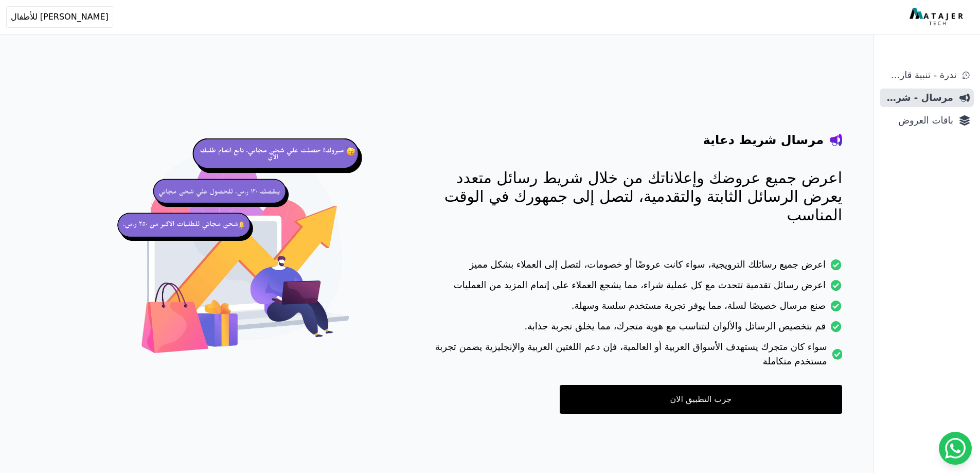 The image size is (980, 473). What do you see at coordinates (630, 268) in the screenshot?
I see `li: اعرض جميع رسائلك الترويجية، سواء كانت عروضًا أو خصومات، لتصل إلى العملاء بشكل مميز` at bounding box center [630, 268].